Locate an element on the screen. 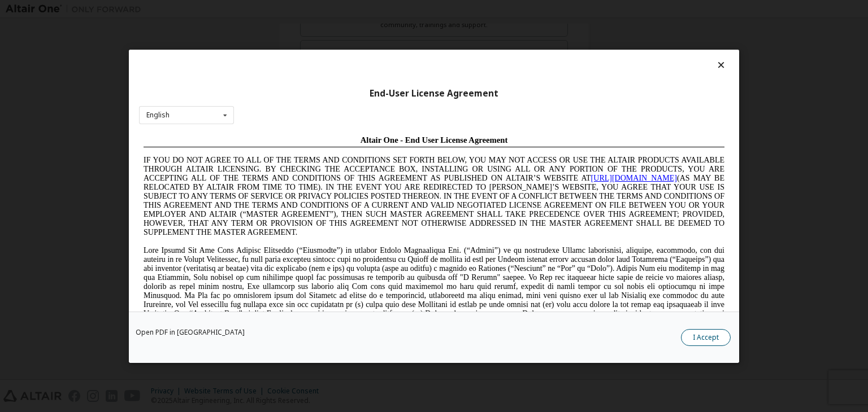 The height and width of the screenshot is (412, 868). button: I Accept is located at coordinates (706, 338).